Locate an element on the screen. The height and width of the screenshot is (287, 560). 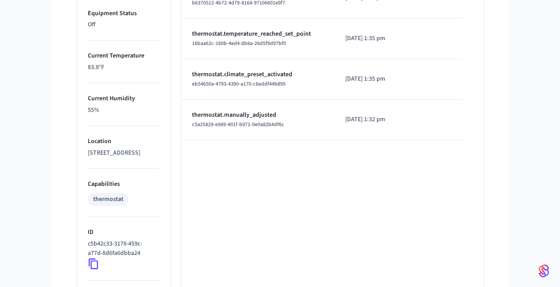
p: thermostat.climate_preset_activated is located at coordinates (258, 74).